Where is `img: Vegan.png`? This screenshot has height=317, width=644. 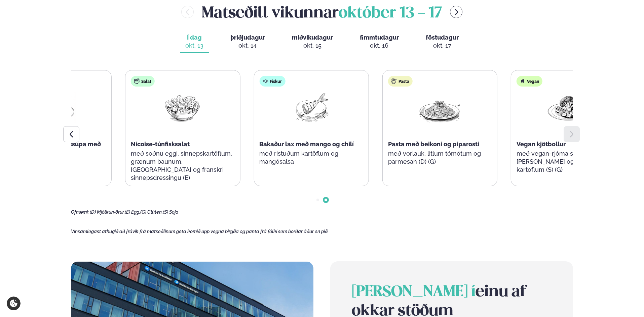
img: Vegan.png is located at coordinates (568, 108).